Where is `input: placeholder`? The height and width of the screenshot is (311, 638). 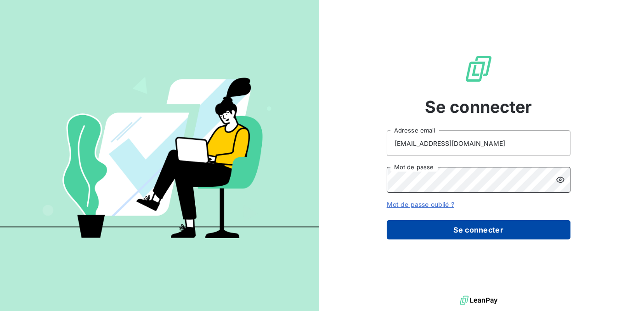 input: placeholder is located at coordinates (478, 143).